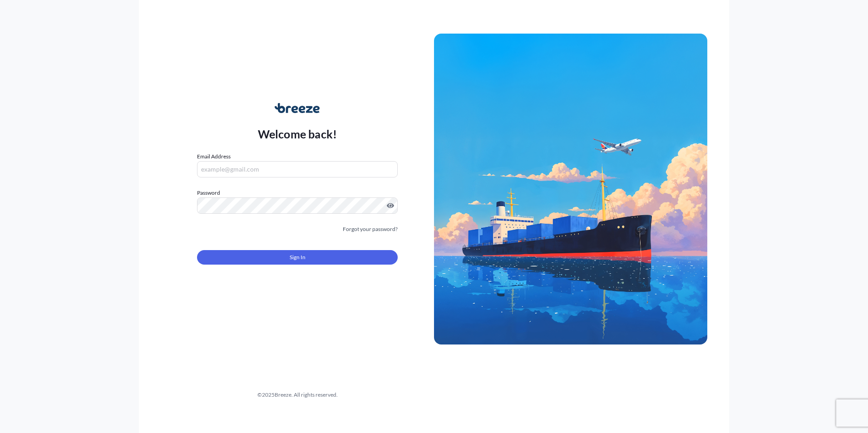 The width and height of the screenshot is (868, 433). What do you see at coordinates (391, 205) in the screenshot?
I see `button: Show password` at bounding box center [391, 205].